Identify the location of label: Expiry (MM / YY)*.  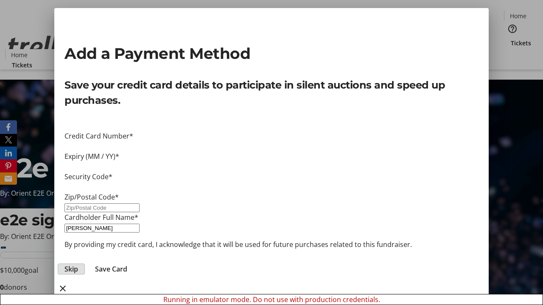
(92, 156).